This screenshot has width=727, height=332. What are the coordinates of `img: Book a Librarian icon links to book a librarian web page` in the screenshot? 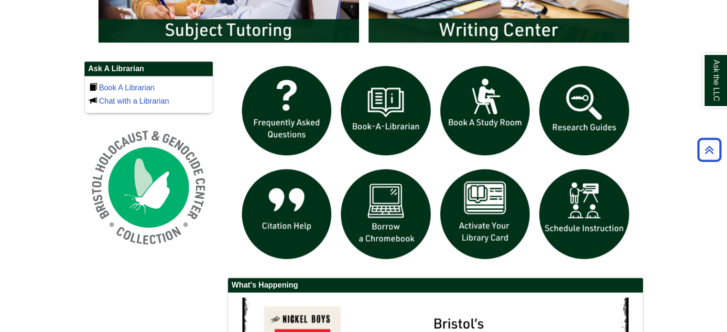 It's located at (386, 111).